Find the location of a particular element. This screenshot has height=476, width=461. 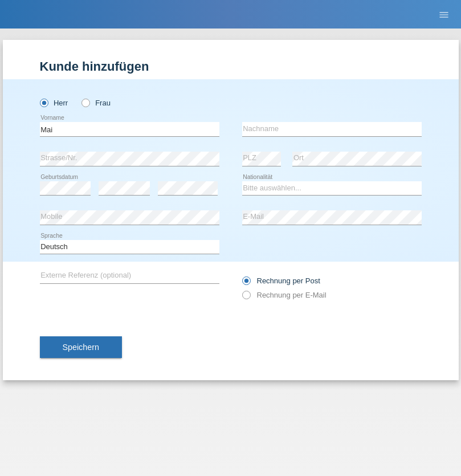

label: Herr is located at coordinates (55, 103).